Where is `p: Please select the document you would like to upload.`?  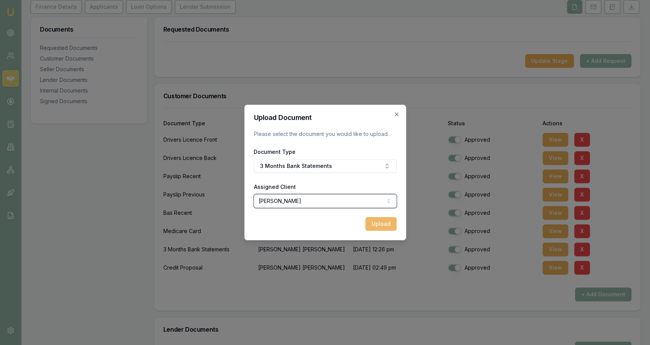 p: Please select the document you would like to upload. is located at coordinates (325, 134).